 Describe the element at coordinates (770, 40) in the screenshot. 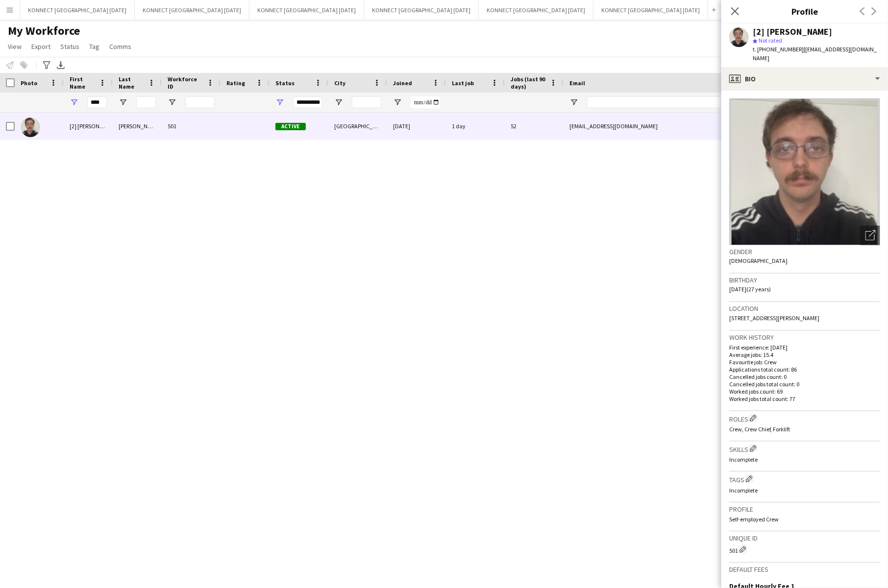

I see `span: Not rated` at that location.